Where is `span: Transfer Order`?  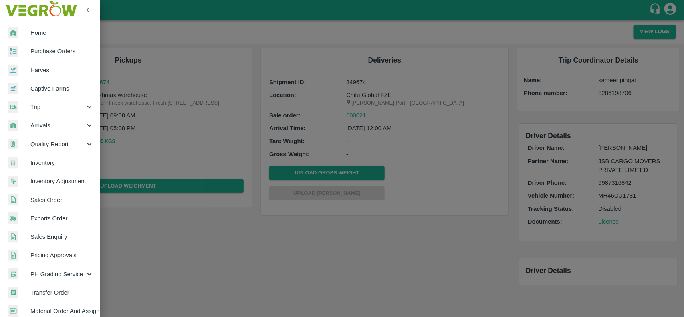
span: Transfer Order is located at coordinates (62, 292).